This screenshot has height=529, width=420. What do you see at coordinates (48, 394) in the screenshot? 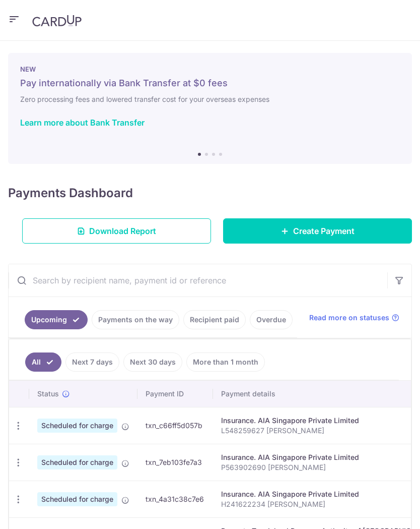
I see `span: Status` at bounding box center [48, 394].